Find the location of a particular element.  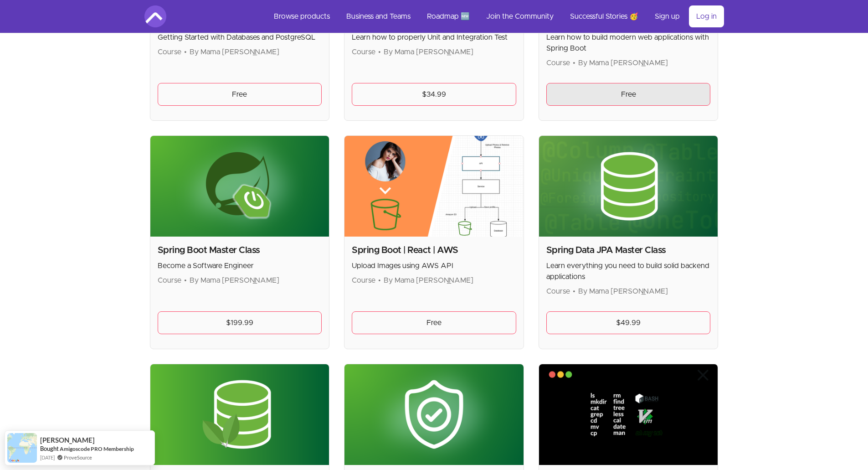

img: Amigoscode logo is located at coordinates (155, 16).